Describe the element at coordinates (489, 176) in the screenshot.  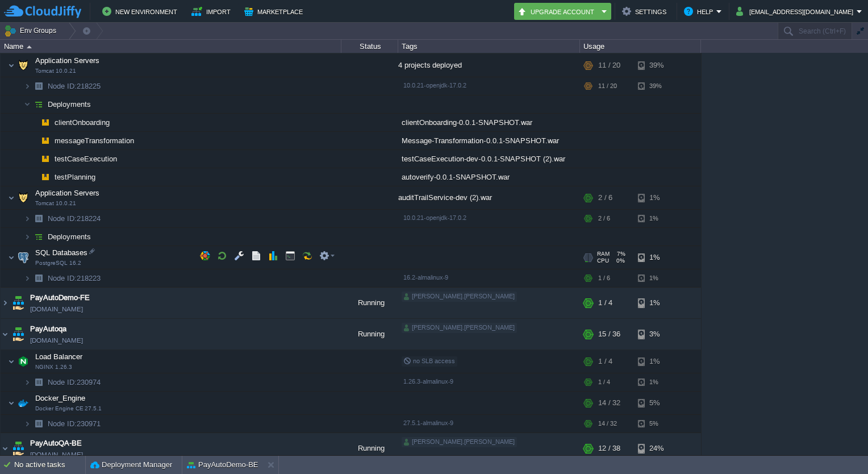
I see `div: autoverify-0.0.1-SNAPSHOT.war` at that location.